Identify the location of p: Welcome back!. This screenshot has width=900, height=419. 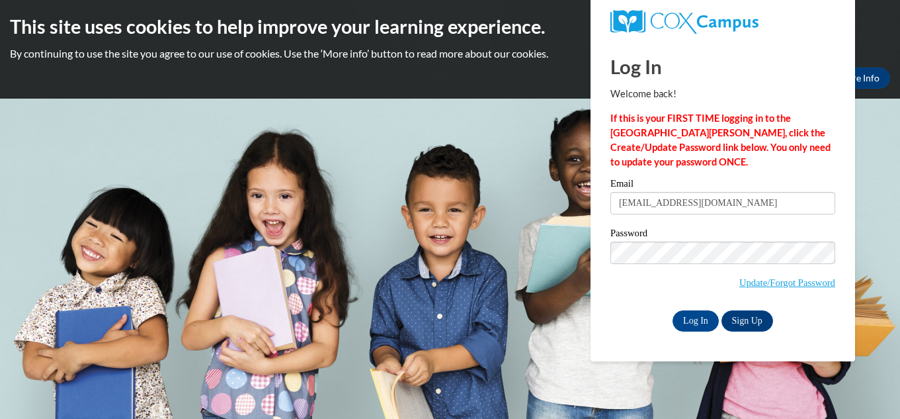
(723, 94).